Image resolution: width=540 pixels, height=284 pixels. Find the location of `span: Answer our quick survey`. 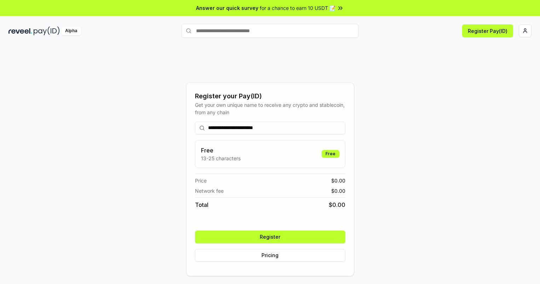

span: Answer our quick survey is located at coordinates (227, 8).